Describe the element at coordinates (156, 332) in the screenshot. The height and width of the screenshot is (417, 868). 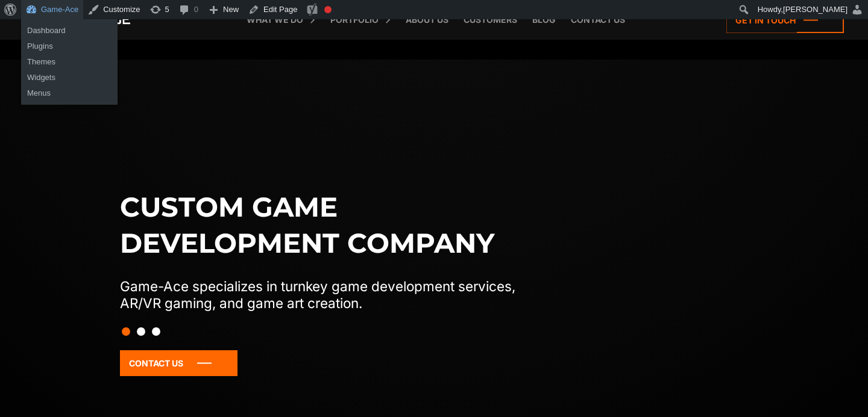
I see `button: Slide 3` at that location.